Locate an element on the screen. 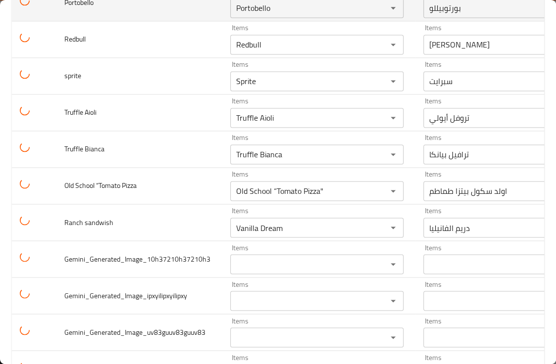 This screenshot has height=364, width=556. span: sprite is located at coordinates (73, 76).